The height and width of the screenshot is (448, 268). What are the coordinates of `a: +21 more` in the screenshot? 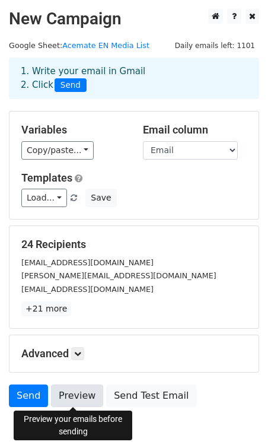 It's located at (46, 309).